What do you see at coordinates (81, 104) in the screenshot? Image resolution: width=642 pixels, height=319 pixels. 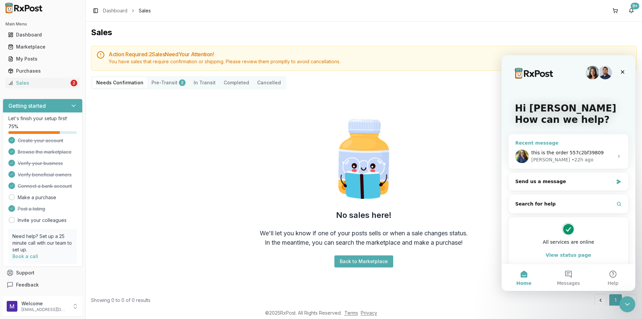 I see `div: • 22h ago` at bounding box center [81, 104].